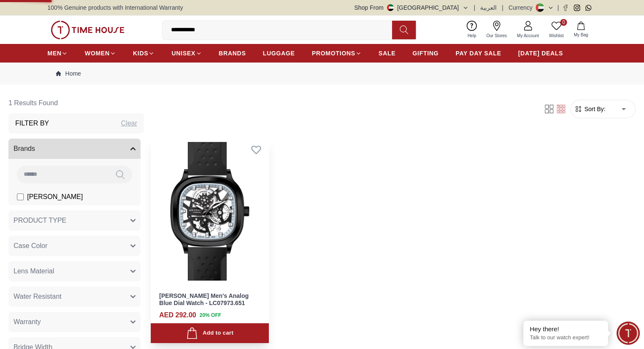 This screenshot has width=644, height=349. What do you see at coordinates (472, 36) in the screenshot?
I see `span: Help` at bounding box center [472, 36].